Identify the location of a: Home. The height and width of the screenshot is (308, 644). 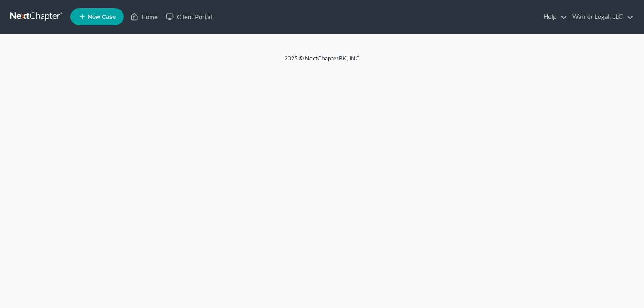
(144, 17).